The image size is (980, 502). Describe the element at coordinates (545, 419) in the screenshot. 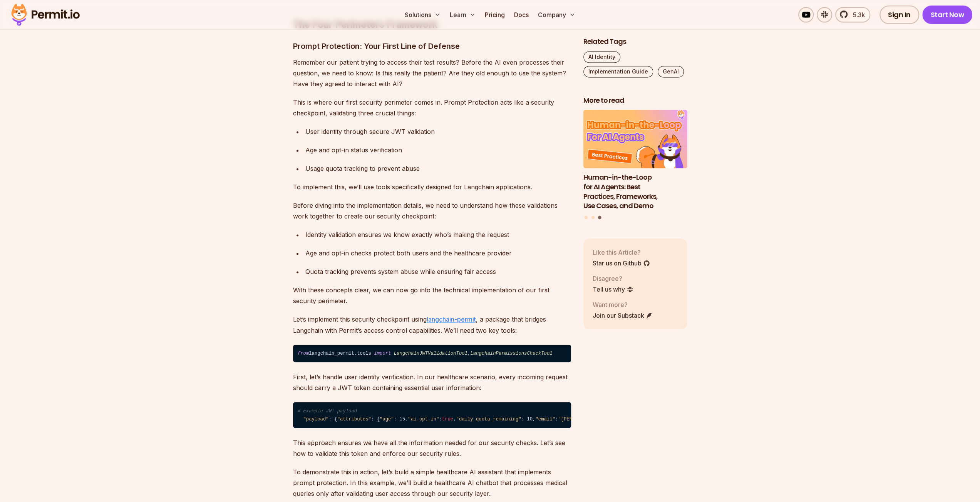

I see `span: "email"` at that location.